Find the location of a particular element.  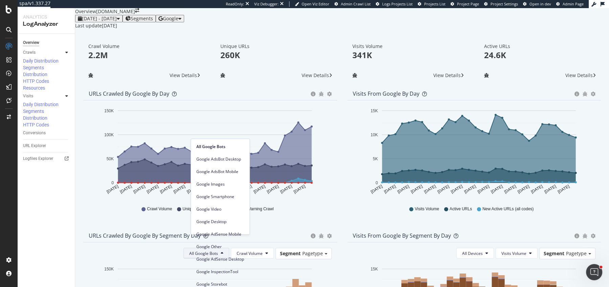

a: Visits is located at coordinates (43, 96).